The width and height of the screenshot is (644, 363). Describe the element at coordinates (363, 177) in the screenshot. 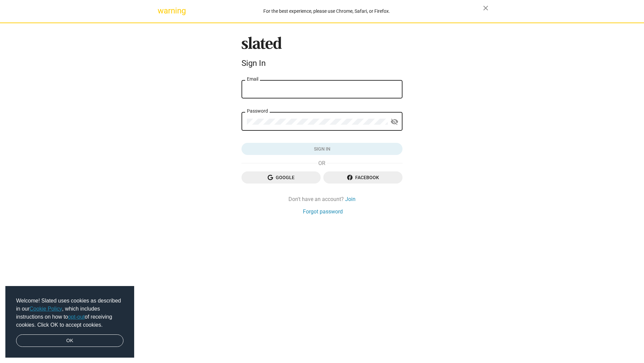

I see `span: Facebook` at that location.